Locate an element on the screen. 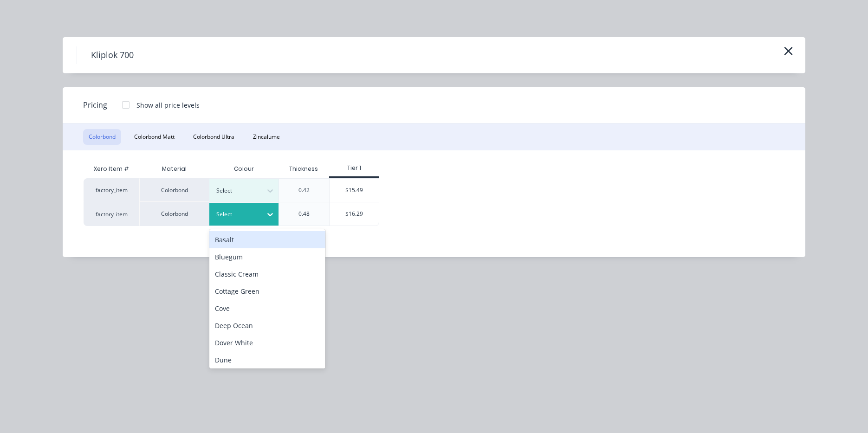  div: Cottage Green is located at coordinates (267, 291).